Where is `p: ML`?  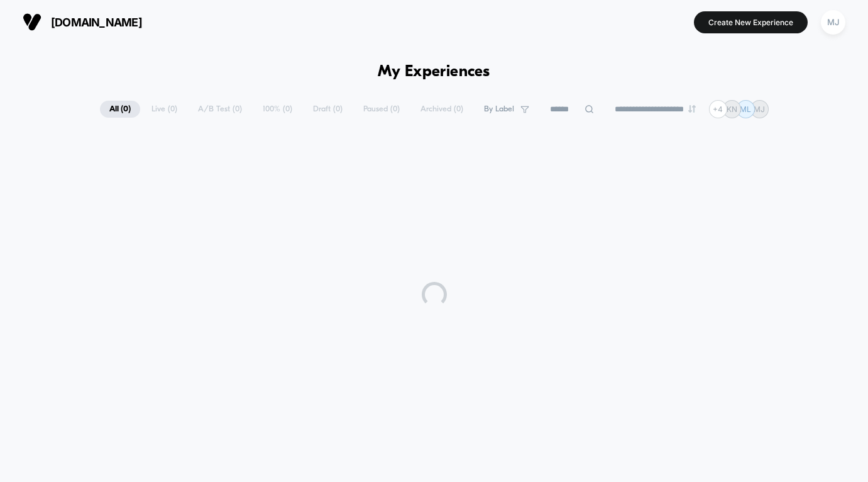
p: ML is located at coordinates (746, 109).